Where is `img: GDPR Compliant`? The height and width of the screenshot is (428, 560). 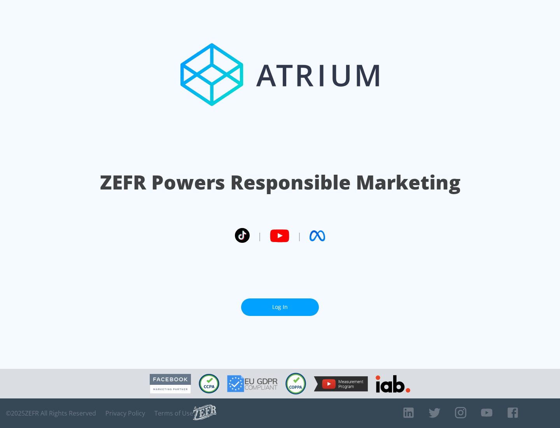 img: GDPR Compliant is located at coordinates (252, 383).